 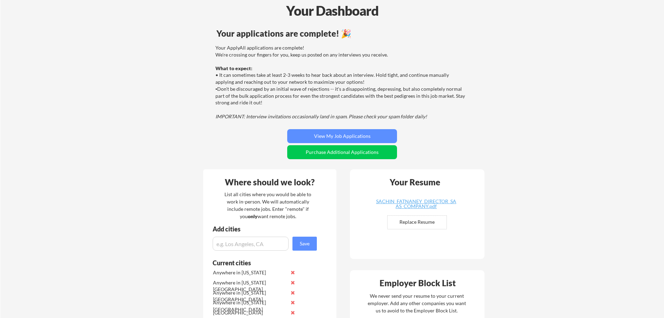 What do you see at coordinates (251, 243) in the screenshot?
I see `input: e.g. Los Angeles, CA` at bounding box center [251, 243].